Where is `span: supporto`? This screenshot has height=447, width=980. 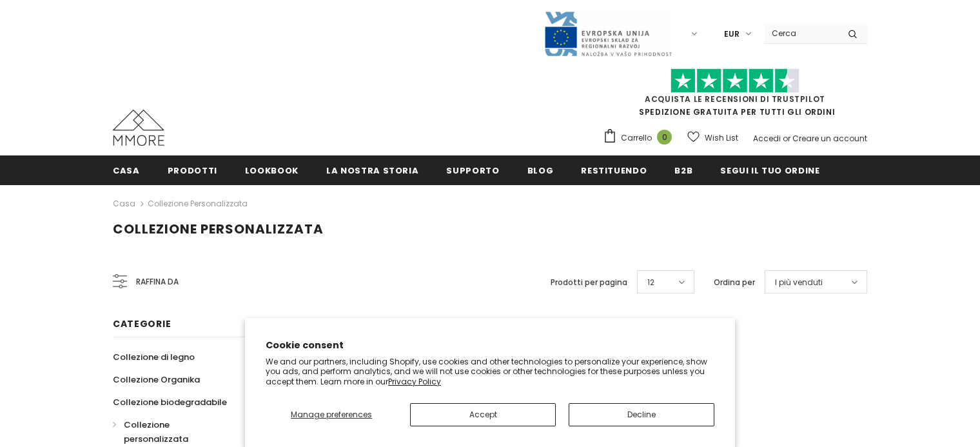 span: supporto is located at coordinates (473, 170).